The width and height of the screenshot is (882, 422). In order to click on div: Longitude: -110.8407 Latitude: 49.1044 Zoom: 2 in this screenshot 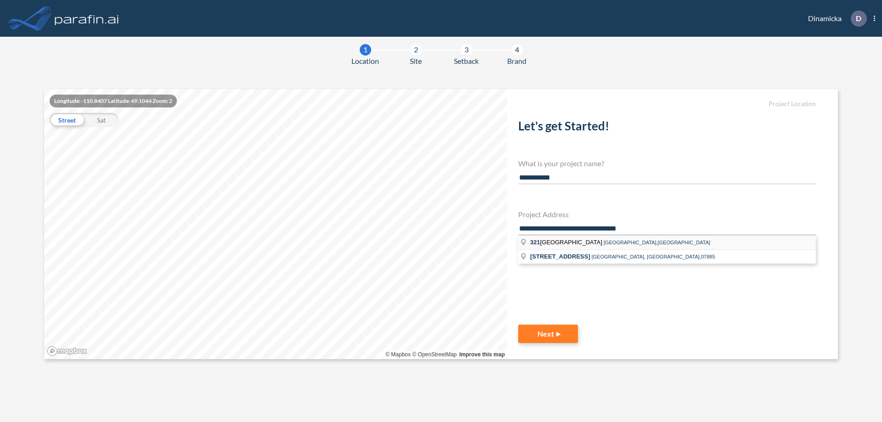, I will do `click(113, 101)`.